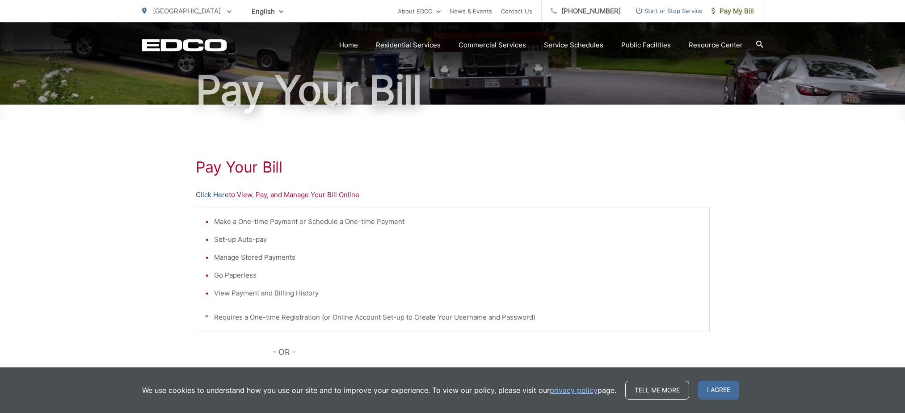 This screenshot has height=413, width=905. Describe the element at coordinates (646, 45) in the screenshot. I see `a: Public Facilities` at that location.